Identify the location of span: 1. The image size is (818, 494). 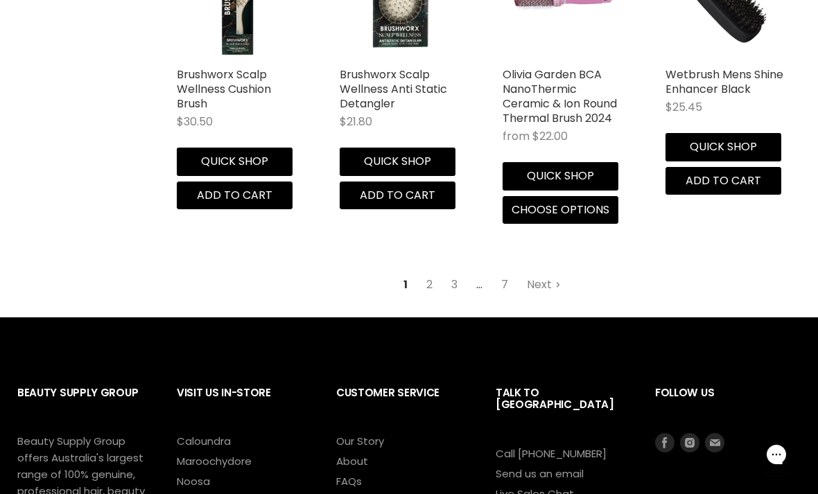
(406, 285).